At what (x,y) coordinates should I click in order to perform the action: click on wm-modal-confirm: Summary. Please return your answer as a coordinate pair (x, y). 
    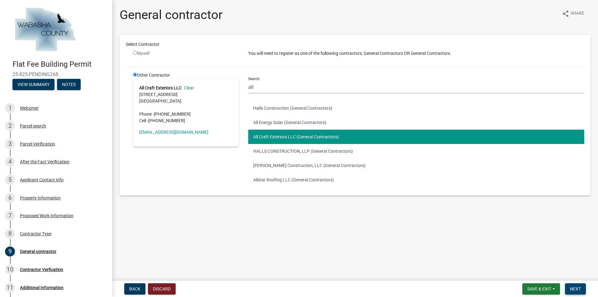
    Looking at the image, I should click on (33, 85).